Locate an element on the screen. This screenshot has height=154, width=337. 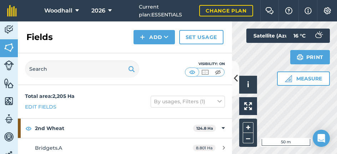
div: Open Intercom Messenger is located at coordinates (321, 138).